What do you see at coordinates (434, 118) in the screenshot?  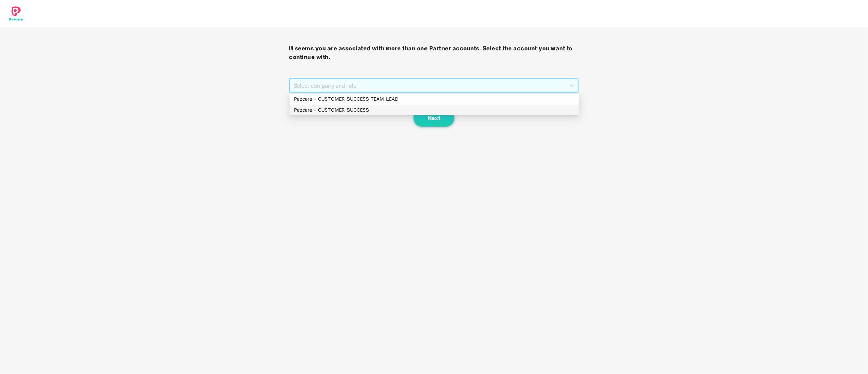 I see `span: Next` at bounding box center [434, 118].